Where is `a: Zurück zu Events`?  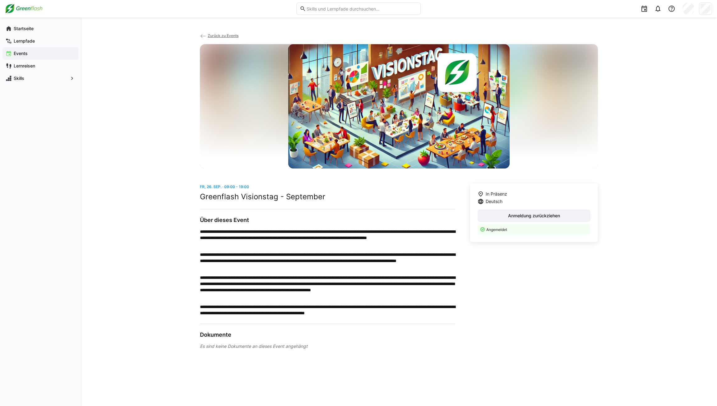 a: Zurück zu Events is located at coordinates (219, 35).